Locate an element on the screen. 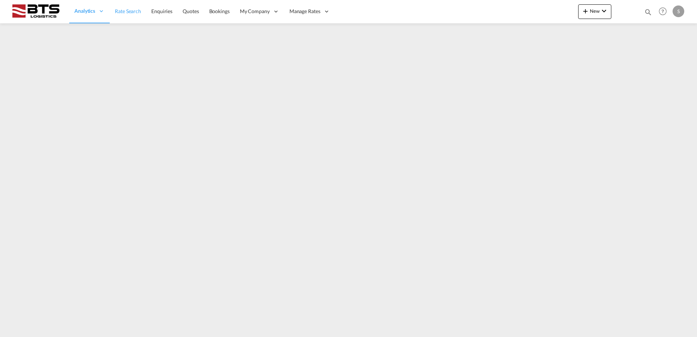  span: Bookings is located at coordinates (220, 11).